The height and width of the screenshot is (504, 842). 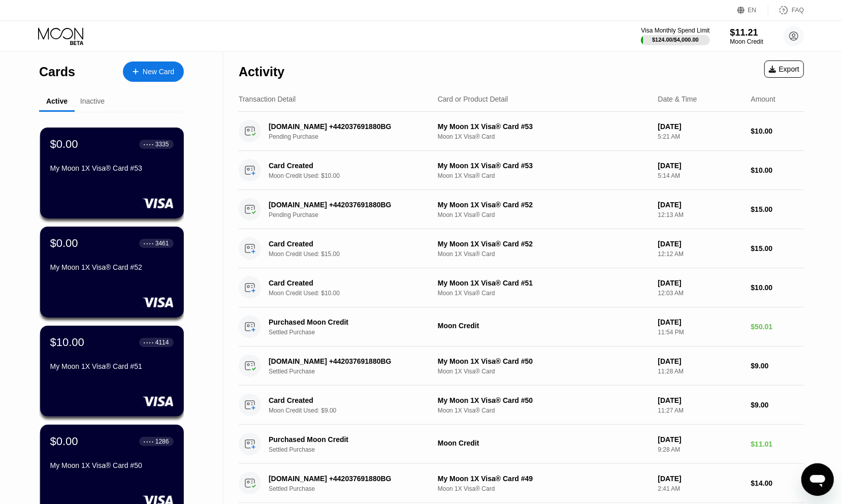 What do you see at coordinates (700, 176) in the screenshot?
I see `div: 5:14 AM` at bounding box center [700, 176].